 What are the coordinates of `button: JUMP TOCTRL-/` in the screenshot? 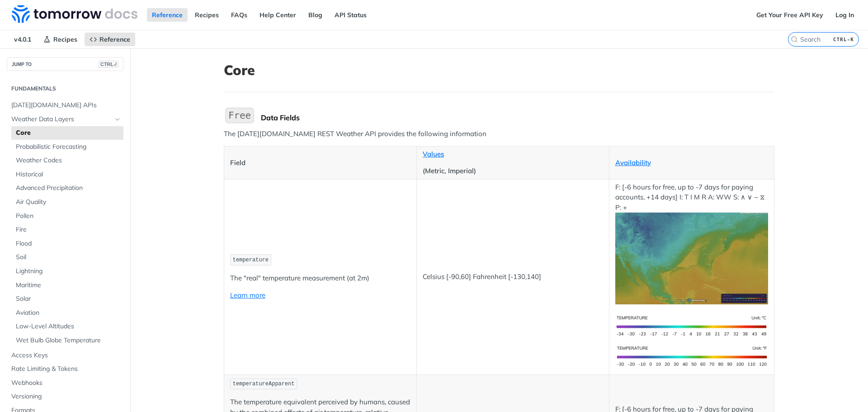 It's located at (65, 64).